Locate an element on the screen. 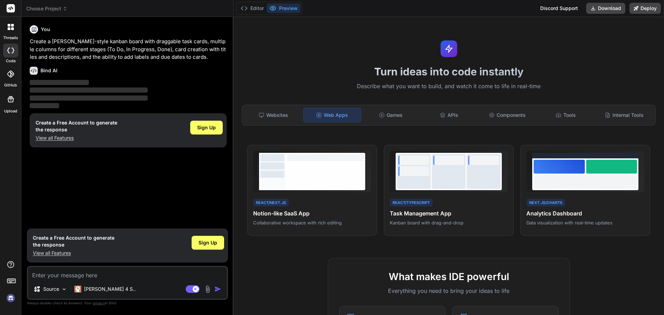 The height and width of the screenshot is (315, 664). div: APIs is located at coordinates (449, 115).